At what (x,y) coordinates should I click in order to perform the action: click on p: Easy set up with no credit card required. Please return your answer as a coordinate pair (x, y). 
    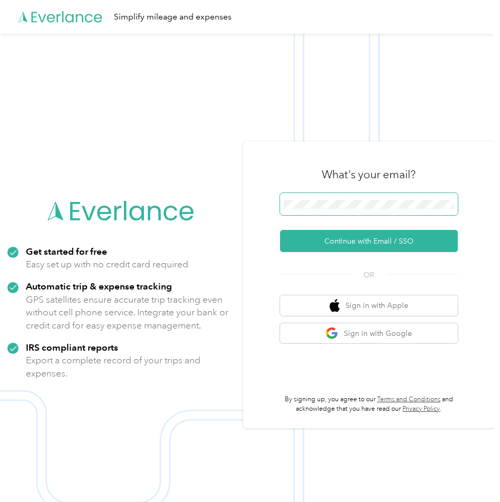
    Looking at the image, I should click on (107, 264).